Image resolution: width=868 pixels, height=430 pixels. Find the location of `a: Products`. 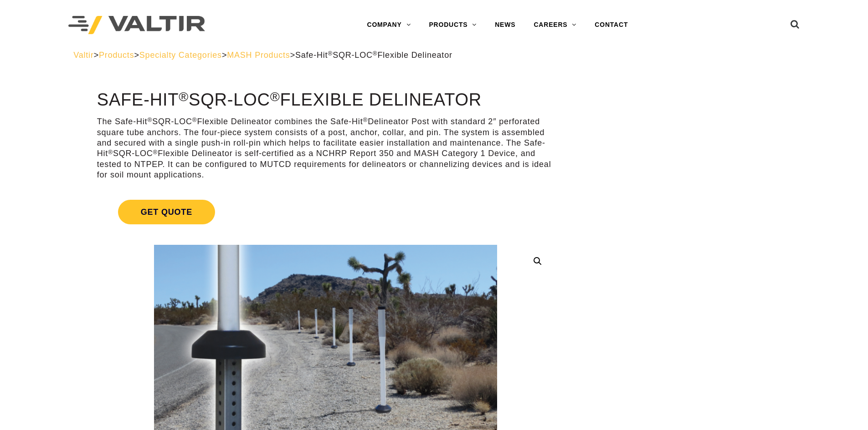

a: Products is located at coordinates (116, 55).